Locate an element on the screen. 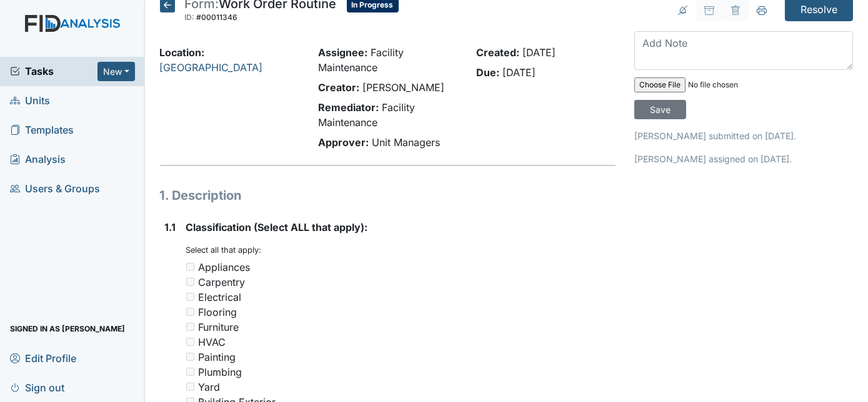 The width and height of the screenshot is (868, 402). div: Plumbing is located at coordinates (221, 372).